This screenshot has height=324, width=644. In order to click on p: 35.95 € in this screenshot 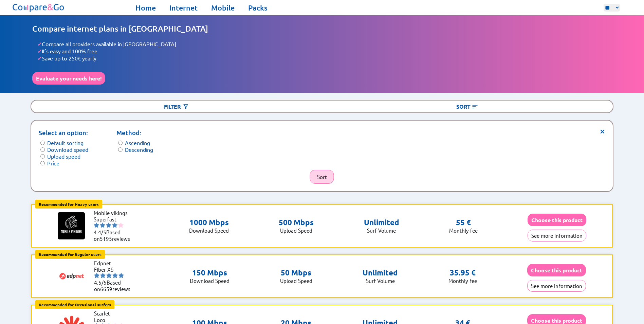, I will do `click(463, 273)`.